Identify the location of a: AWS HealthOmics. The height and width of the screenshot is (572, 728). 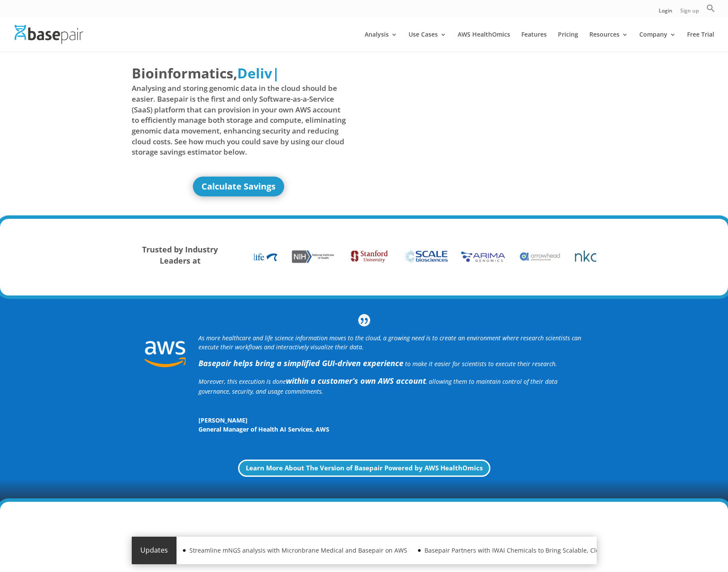
(483, 41).